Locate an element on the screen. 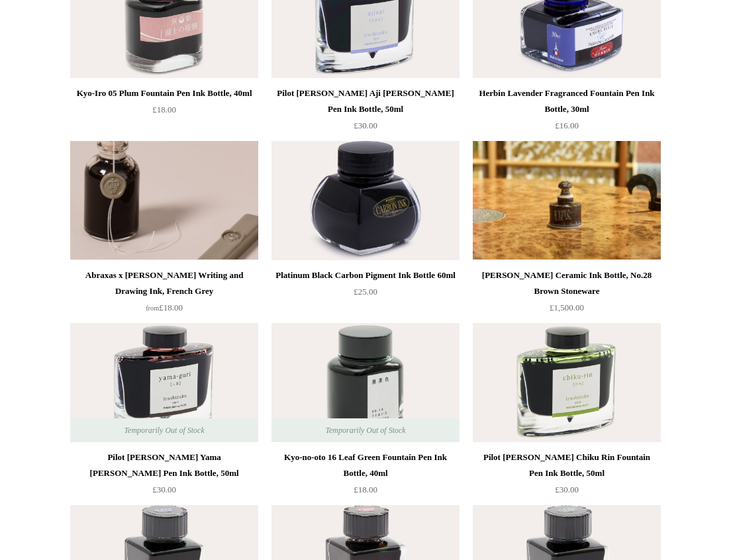 Image resolution: width=731 pixels, height=560 pixels. a: Abraxas x Steve Harrison Writing and Drawing Ink, French Grey Abraxas x Steve Harrison Writing an... is located at coordinates (164, 201).